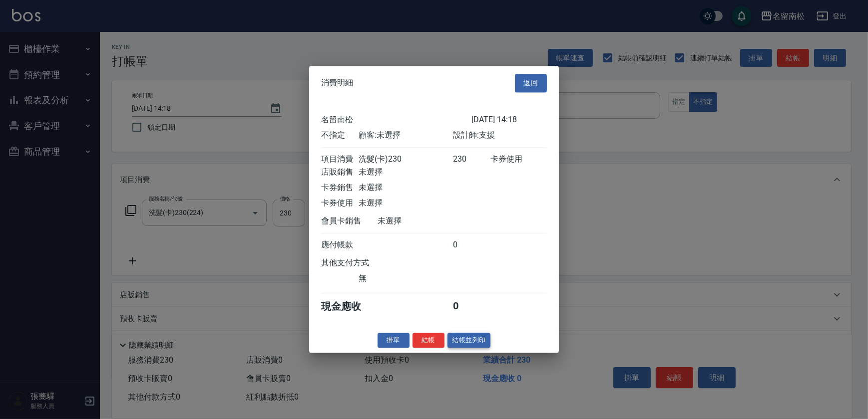 The image size is (868, 419). Describe the element at coordinates (405, 159) in the screenshot. I see `div: 洗髮(卡)230` at that location.